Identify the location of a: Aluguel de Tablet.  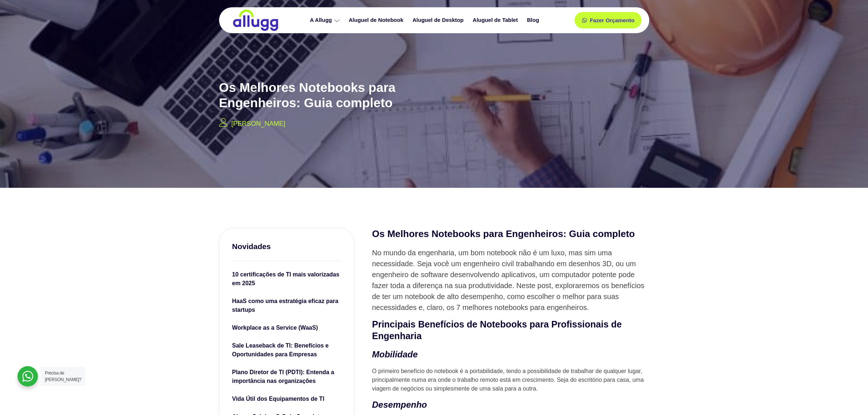
(496, 20).